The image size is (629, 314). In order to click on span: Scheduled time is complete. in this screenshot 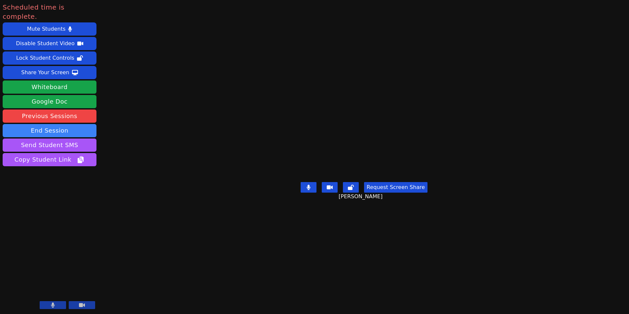, I will do `click(50, 12)`.